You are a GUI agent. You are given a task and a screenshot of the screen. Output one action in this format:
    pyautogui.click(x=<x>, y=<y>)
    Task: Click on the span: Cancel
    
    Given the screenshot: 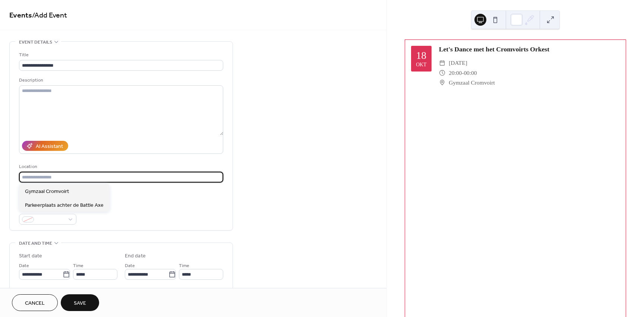 What is the action you would take?
    pyautogui.click(x=35, y=303)
    